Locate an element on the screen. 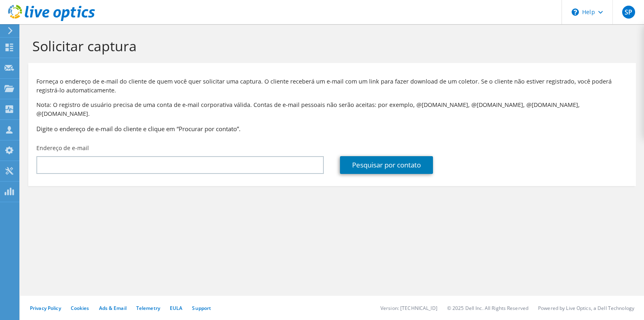 The image size is (644, 320). li: Powered by Live Optics, a Dell Technology is located at coordinates (586, 308).